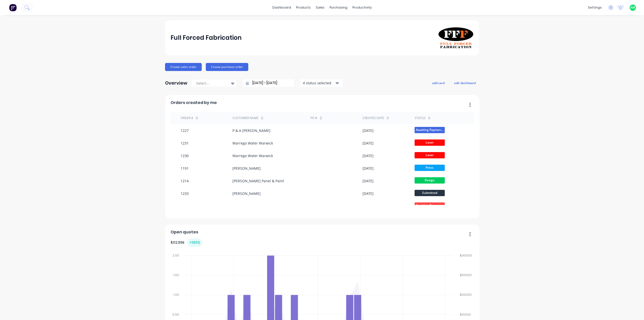 The image size is (644, 320). Describe the element at coordinates (319, 83) in the screenshot. I see `div: 4 status selected` at that location.